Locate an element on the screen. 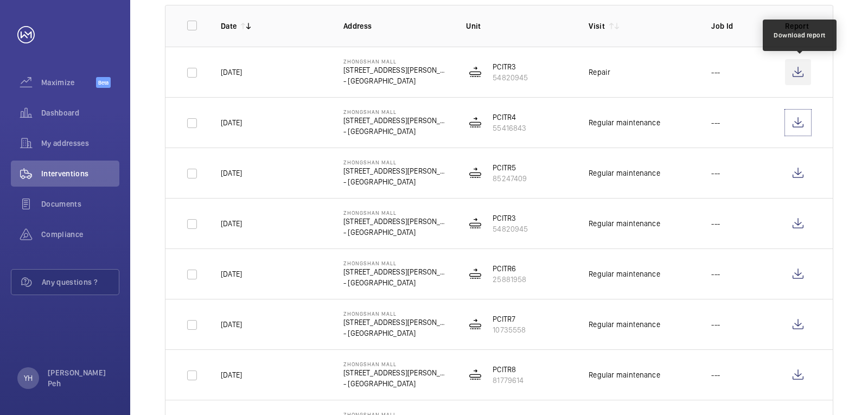  p: Unit is located at coordinates (519, 26).